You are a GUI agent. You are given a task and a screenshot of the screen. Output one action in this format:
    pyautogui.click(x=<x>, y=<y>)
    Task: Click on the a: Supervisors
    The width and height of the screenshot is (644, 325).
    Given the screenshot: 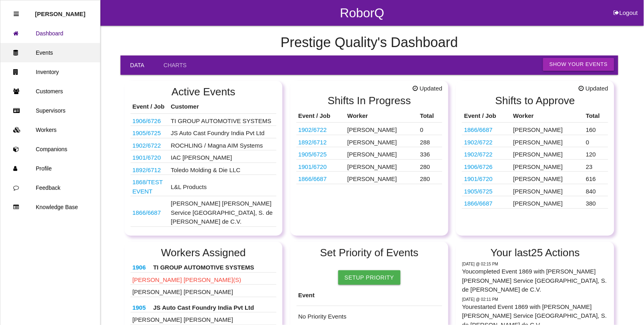 What is the action you would take?
    pyautogui.click(x=50, y=111)
    